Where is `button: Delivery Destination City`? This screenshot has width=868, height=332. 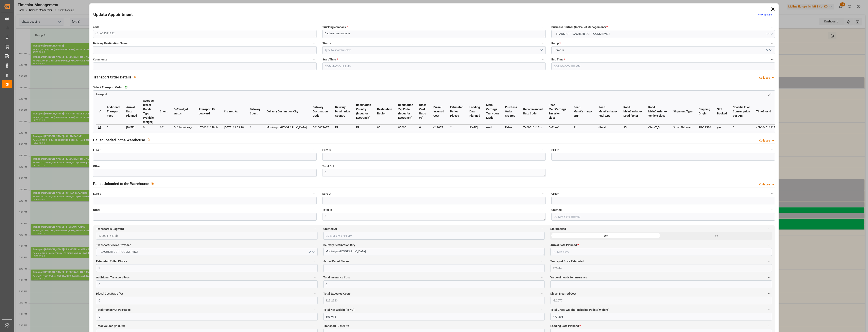 button: Delivery Destination City is located at coordinates (542, 245).